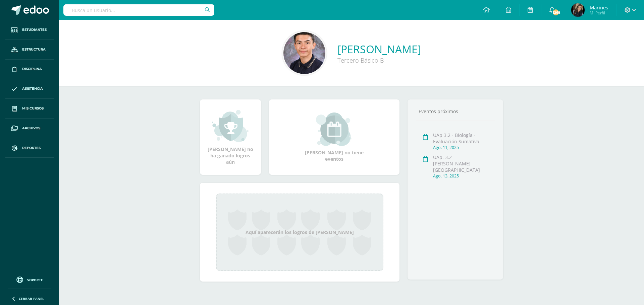  I want to click on img: achievement_small.png, so click(230, 126).